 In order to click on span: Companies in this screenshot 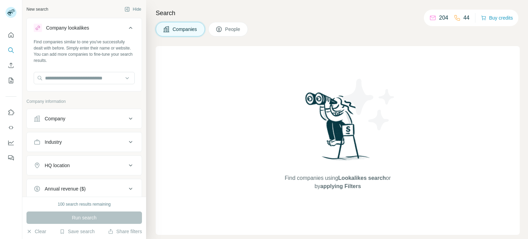, I will do `click(185, 29)`.